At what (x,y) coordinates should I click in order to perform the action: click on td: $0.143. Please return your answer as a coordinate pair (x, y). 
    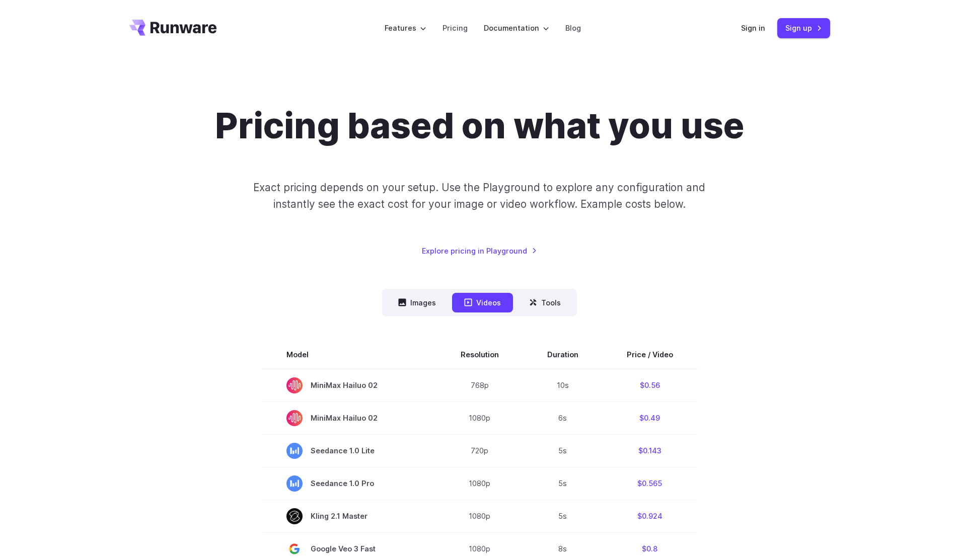
    Looking at the image, I should click on (650, 451).